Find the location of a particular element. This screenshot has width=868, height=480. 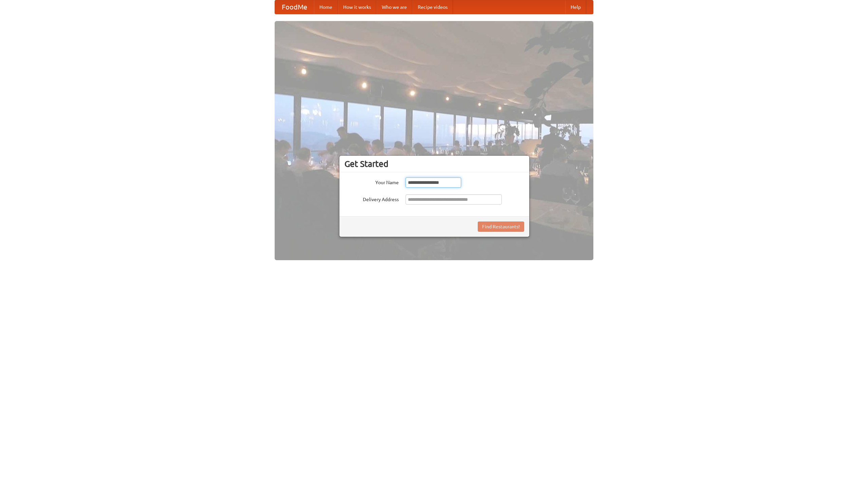

a: FoodMe is located at coordinates (294, 7).